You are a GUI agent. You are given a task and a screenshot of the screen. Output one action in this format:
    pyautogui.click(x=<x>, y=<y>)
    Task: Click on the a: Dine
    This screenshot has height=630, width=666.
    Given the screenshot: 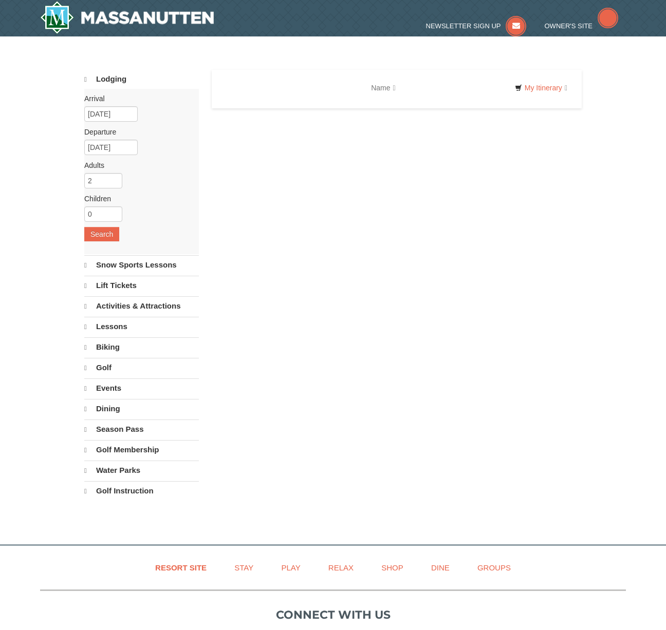 What is the action you would take?
    pyautogui.click(x=440, y=568)
    